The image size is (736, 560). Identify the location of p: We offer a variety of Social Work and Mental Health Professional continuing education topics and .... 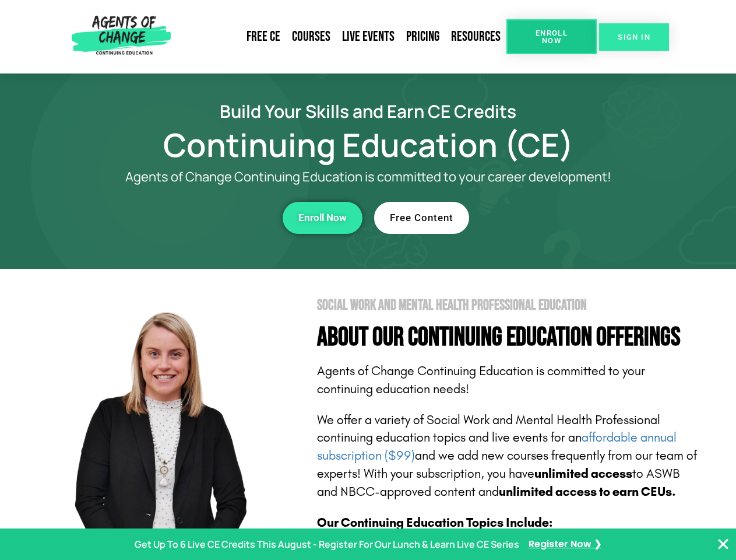
(509, 456).